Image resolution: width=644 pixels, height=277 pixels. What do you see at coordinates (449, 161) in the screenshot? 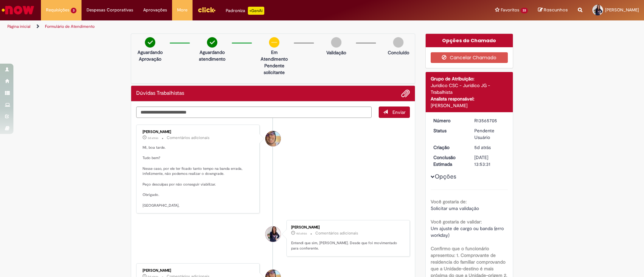
I see `dt: Conclusão Estimada` at bounding box center [449, 161].